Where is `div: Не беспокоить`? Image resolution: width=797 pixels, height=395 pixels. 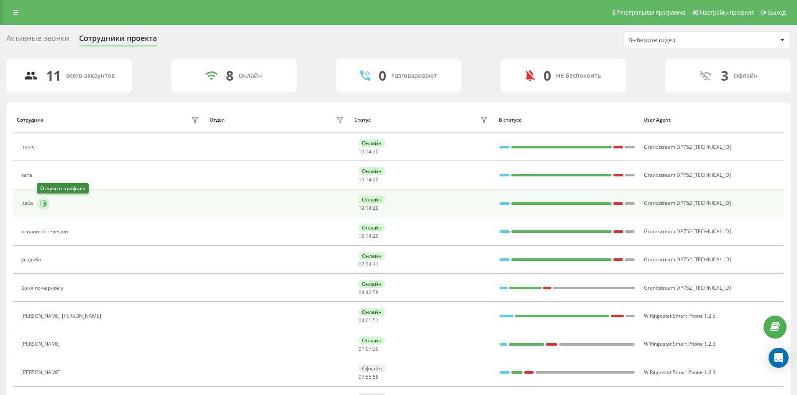
div: Не беспокоить is located at coordinates (578, 76).